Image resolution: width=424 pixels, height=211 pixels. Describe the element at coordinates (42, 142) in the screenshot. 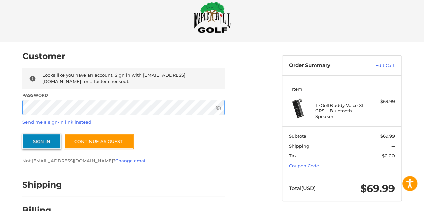

I see `button: Sign In` at that location.